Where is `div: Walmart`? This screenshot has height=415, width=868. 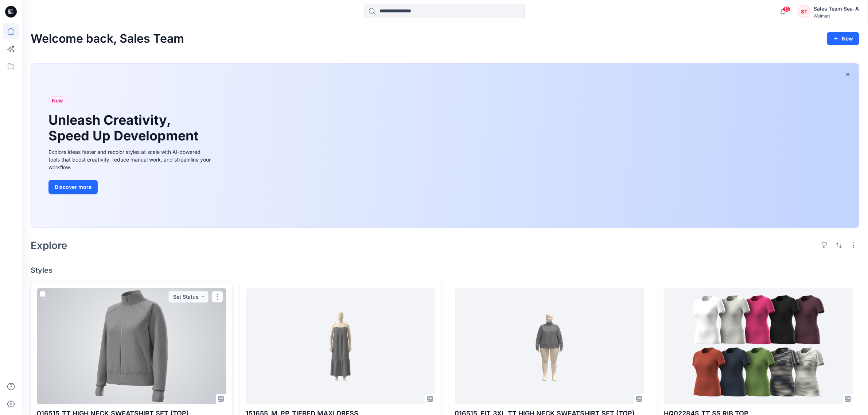 div: Walmart is located at coordinates (836, 16).